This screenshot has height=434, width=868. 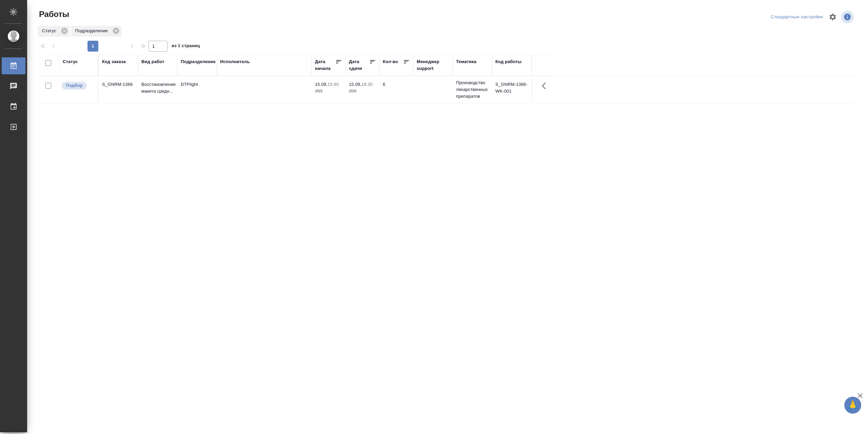 What do you see at coordinates (508, 62) in the screenshot?
I see `div: Код работы` at bounding box center [508, 62].